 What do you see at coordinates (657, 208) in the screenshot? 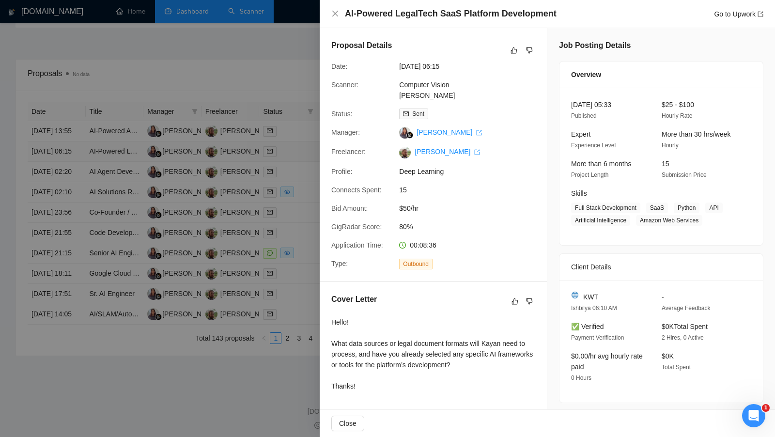
I see `span: SaaS` at bounding box center [657, 208].